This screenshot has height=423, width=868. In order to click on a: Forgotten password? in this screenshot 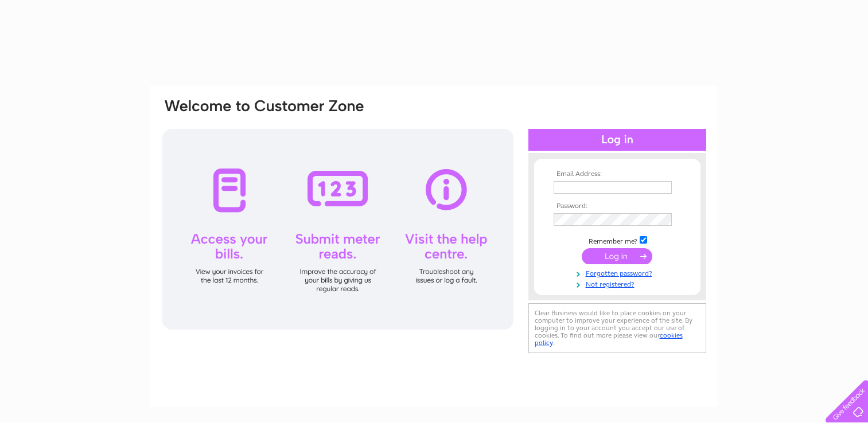, I will do `click(619, 272)`.